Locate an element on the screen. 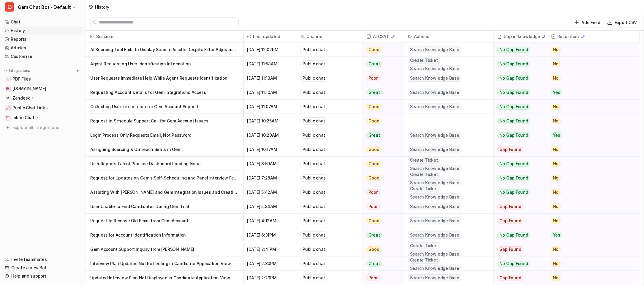 The width and height of the screenshot is (644, 285). span: PDF Files is located at coordinates (21, 79).